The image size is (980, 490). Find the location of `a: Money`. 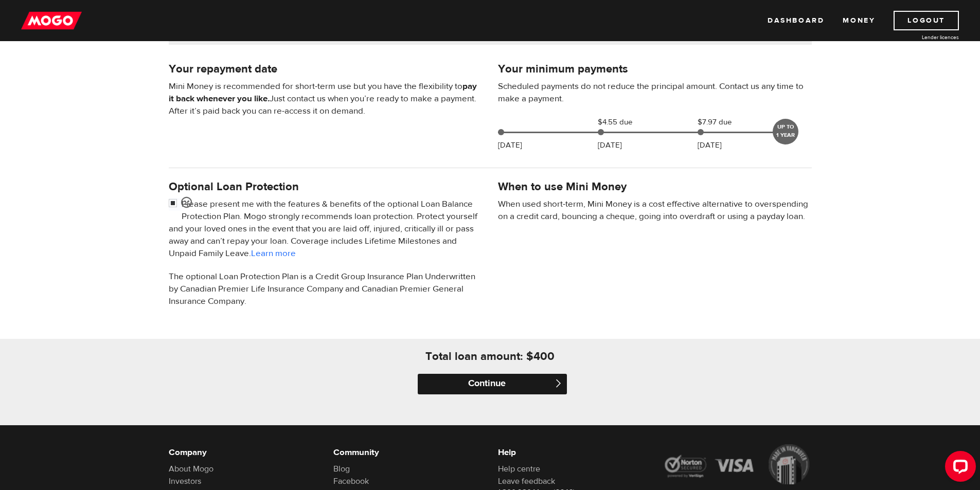

a: Money is located at coordinates (859, 20).